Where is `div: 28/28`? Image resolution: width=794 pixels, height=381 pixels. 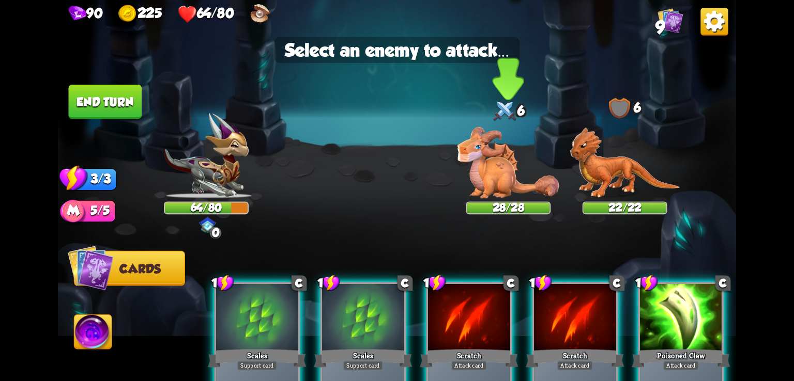
div: 28/28 is located at coordinates (508, 208).